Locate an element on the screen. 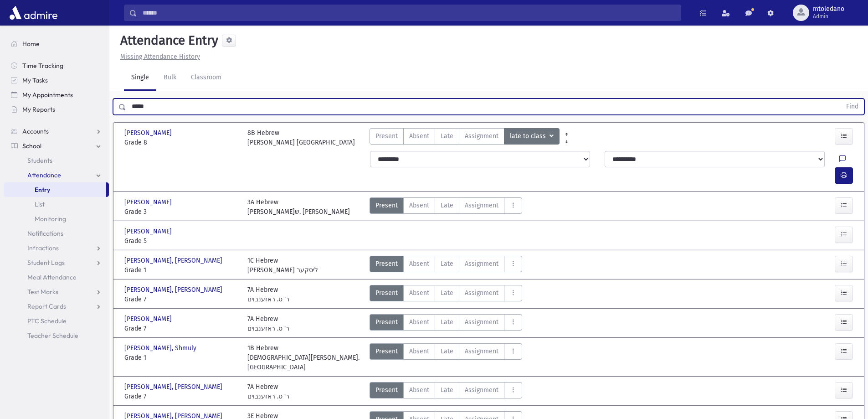  button: late to class is located at coordinates (532, 136).